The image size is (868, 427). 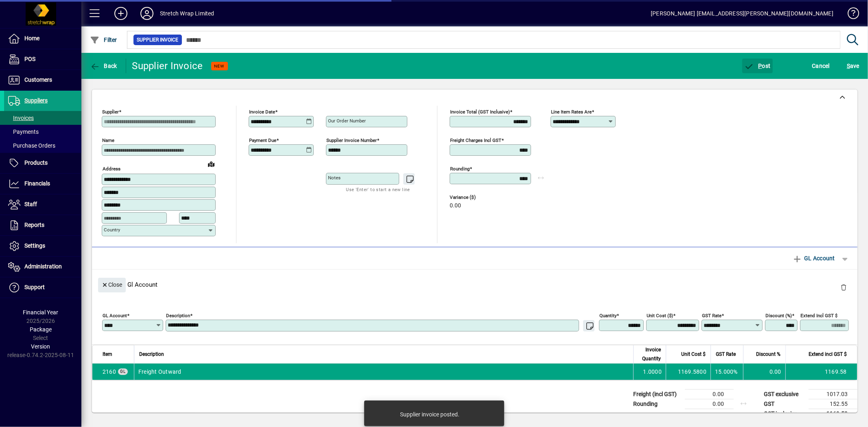 What do you see at coordinates (43, 59) in the screenshot?
I see `a: POS` at bounding box center [43, 59].